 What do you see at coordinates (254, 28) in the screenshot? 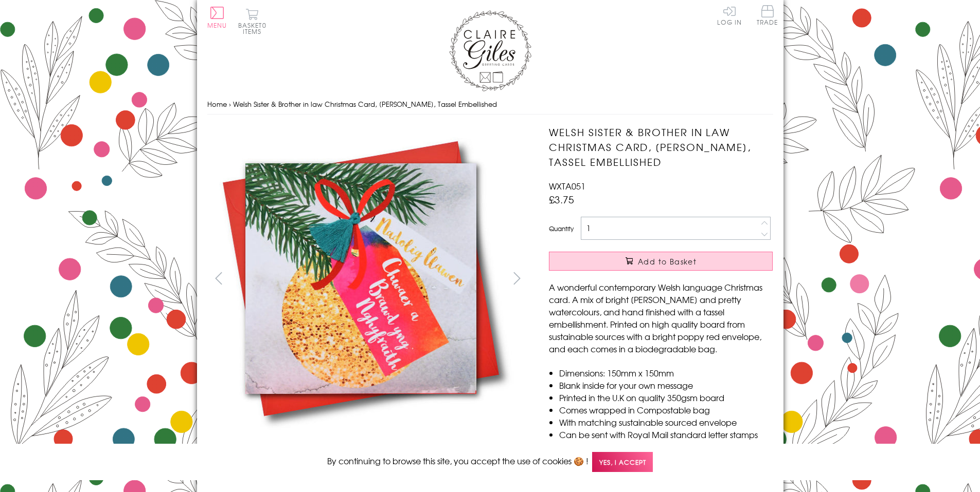
I see `span: 0 items` at bounding box center [254, 28].